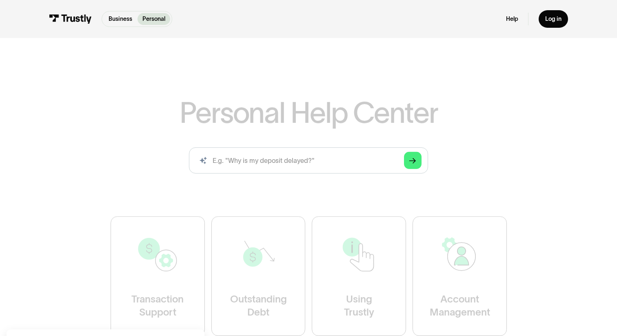 This screenshot has height=336, width=617. Describe the element at coordinates (309, 113) in the screenshot. I see `h1: Personal Help Center` at that location.